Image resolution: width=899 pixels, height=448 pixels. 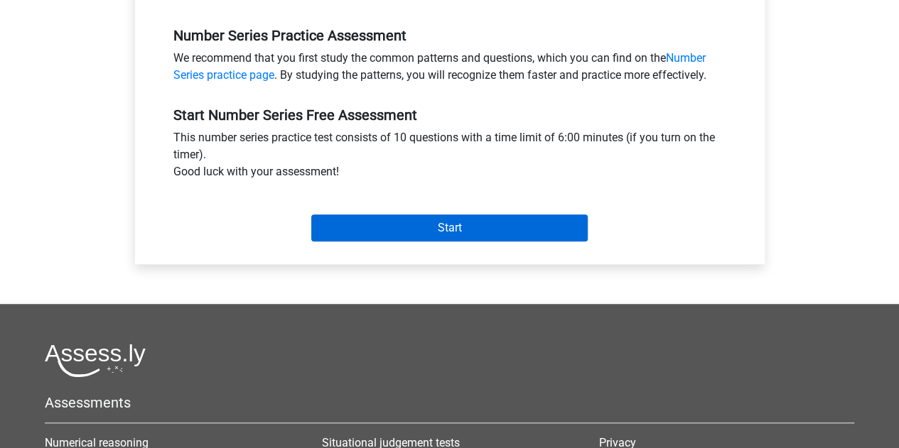 I want to click on a: Number Series practice page, so click(x=439, y=66).